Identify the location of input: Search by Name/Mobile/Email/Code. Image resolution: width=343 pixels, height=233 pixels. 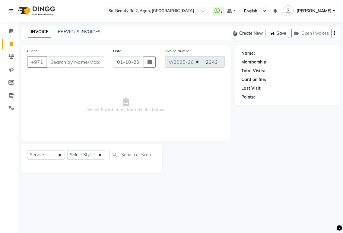
(75, 62).